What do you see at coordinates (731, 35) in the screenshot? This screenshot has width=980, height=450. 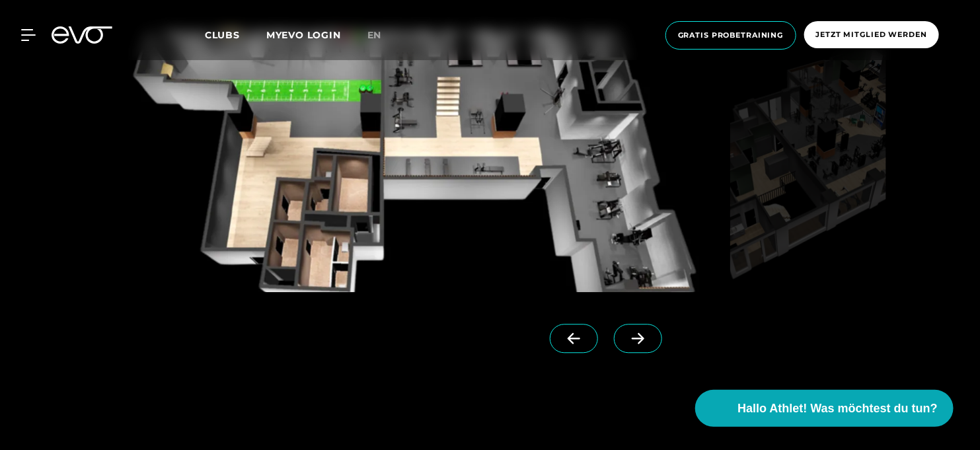 I see `a: Gratis Probetraining` at bounding box center [731, 35].